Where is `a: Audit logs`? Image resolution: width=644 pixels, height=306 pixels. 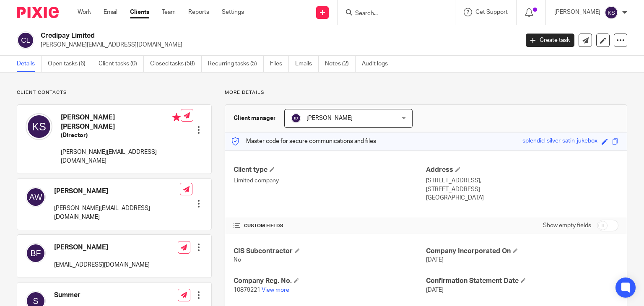 a: Audit logs is located at coordinates (378, 64).